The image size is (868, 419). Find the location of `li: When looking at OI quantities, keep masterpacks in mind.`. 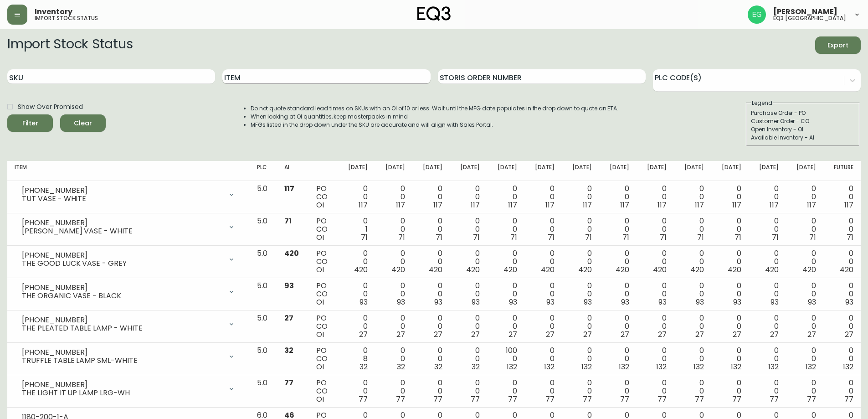

li: When looking at OI quantities, keep masterpacks in mind. is located at coordinates (434, 117).